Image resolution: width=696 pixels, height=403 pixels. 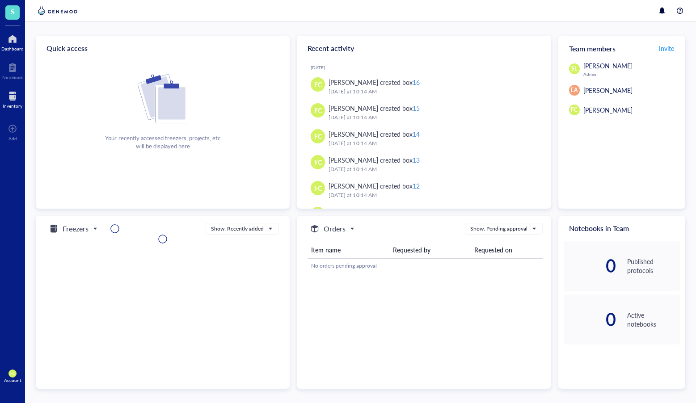 What do you see at coordinates (13, 70) in the screenshot?
I see `a: Notebook` at bounding box center [13, 70].